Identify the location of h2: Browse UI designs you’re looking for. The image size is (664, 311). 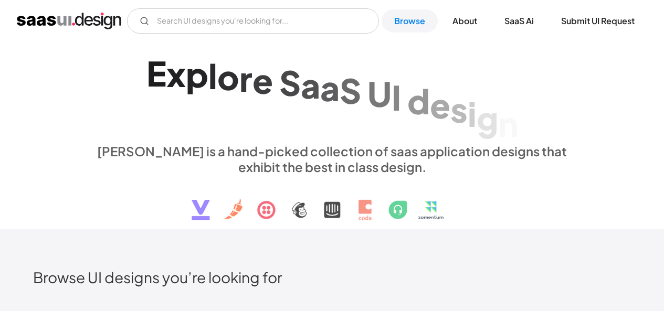
(332, 277).